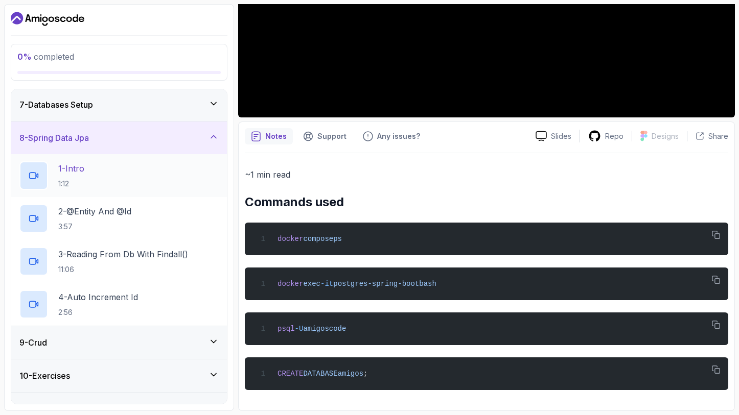 This screenshot has height=415, width=739. What do you see at coordinates (553, 136) in the screenshot?
I see `a: Slides` at bounding box center [553, 136].